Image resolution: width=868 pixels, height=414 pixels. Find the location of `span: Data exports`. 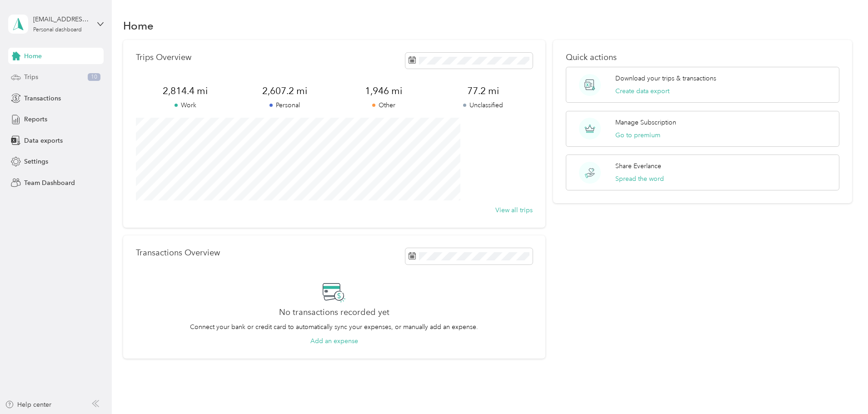

span: Data exports is located at coordinates (43, 140).